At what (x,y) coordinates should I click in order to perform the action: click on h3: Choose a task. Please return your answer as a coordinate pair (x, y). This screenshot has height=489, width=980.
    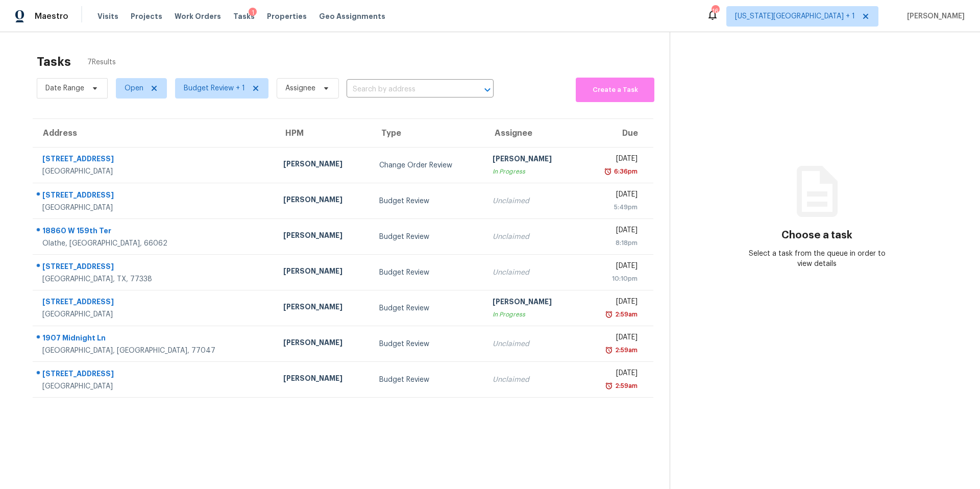
    Looking at the image, I should click on (817, 235).